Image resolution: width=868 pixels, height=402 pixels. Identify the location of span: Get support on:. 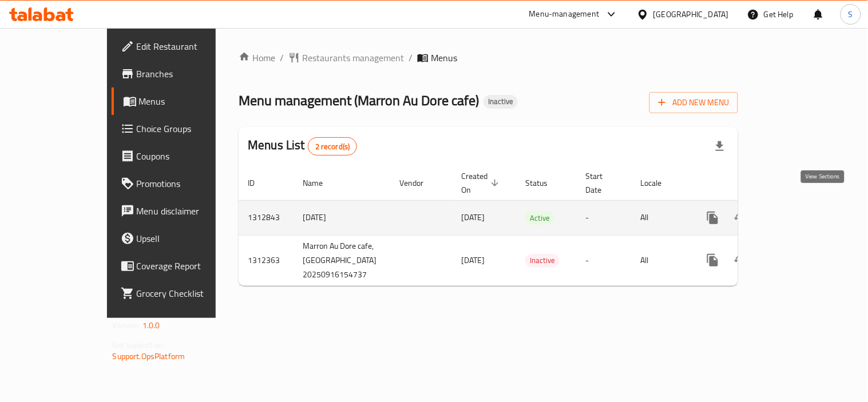
(139, 345).